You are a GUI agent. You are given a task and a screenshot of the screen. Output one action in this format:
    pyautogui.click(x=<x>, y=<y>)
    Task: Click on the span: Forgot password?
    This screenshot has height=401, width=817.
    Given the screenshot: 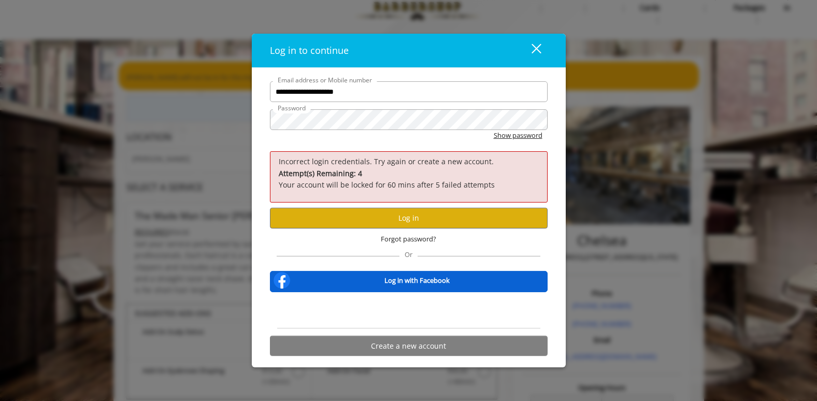 What is the action you would take?
    pyautogui.click(x=408, y=238)
    